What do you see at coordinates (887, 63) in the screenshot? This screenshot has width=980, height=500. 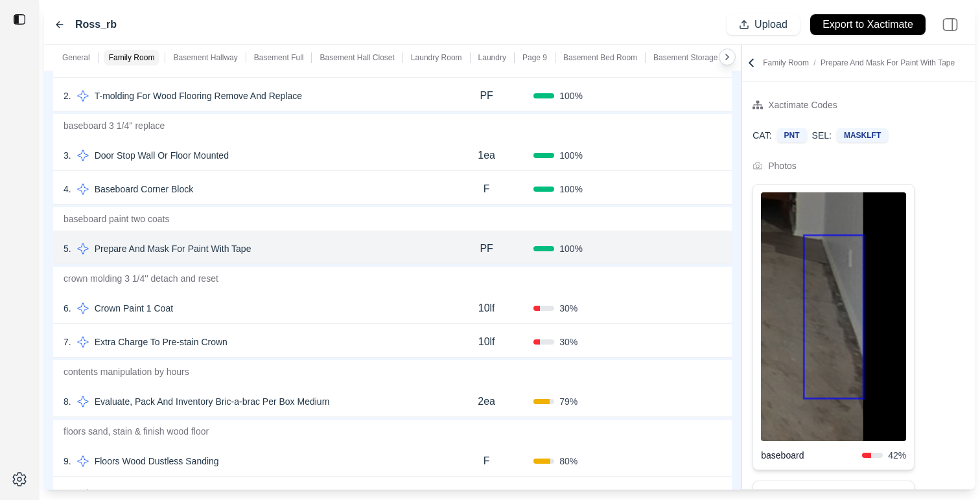 I see `span: Prepare And Mask For Paint With Tape` at bounding box center [887, 63].